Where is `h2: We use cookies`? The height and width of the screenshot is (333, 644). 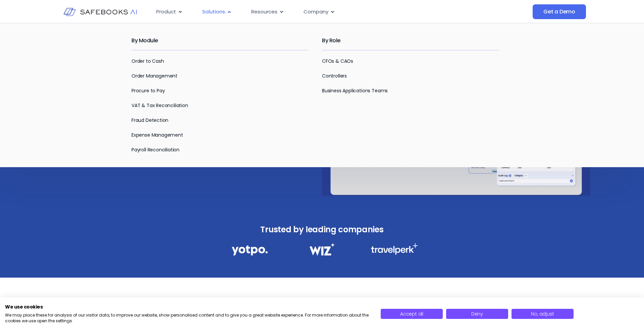
h2: We use cookies is located at coordinates (188, 307).